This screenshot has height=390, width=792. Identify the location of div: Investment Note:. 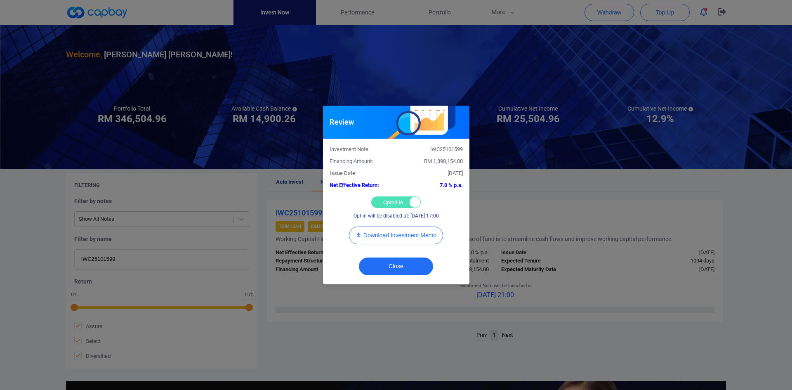
(359, 149).